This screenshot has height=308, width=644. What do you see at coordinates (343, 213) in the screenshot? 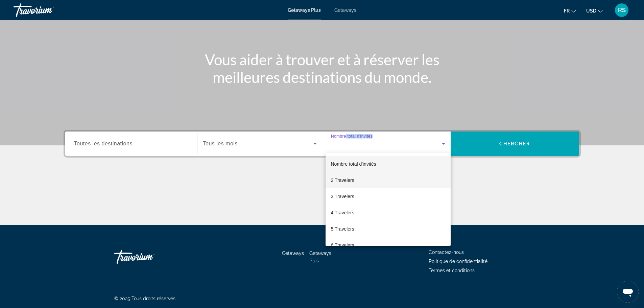
I see `span: 4 Travelers` at bounding box center [343, 213].